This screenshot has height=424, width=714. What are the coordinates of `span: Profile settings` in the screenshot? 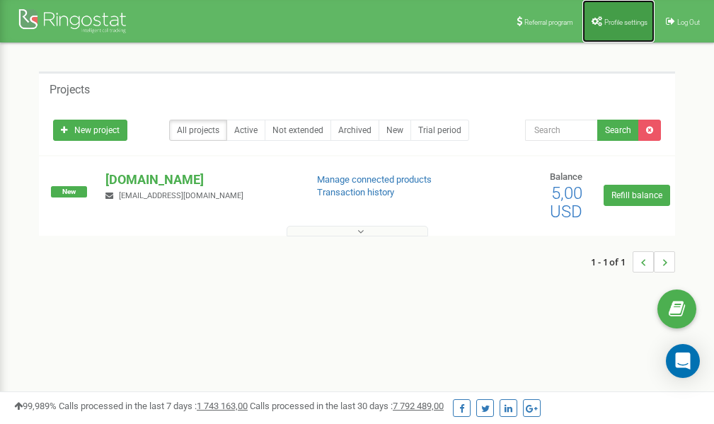 It's located at (626, 22).